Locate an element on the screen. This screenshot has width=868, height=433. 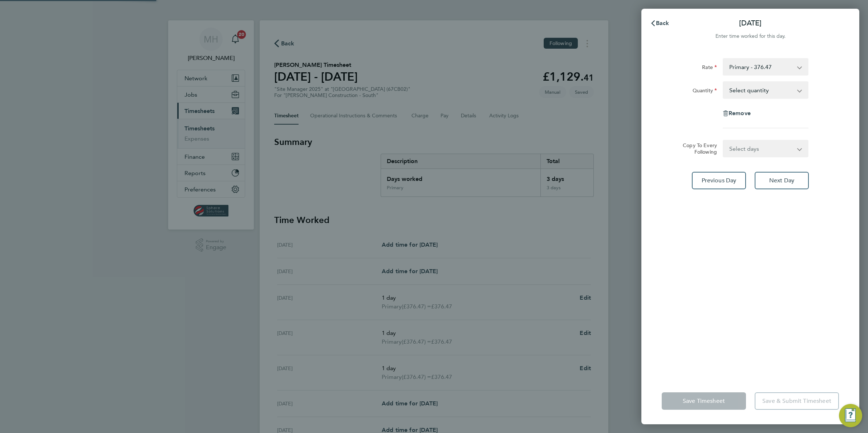
span: Back is located at coordinates (663, 23).